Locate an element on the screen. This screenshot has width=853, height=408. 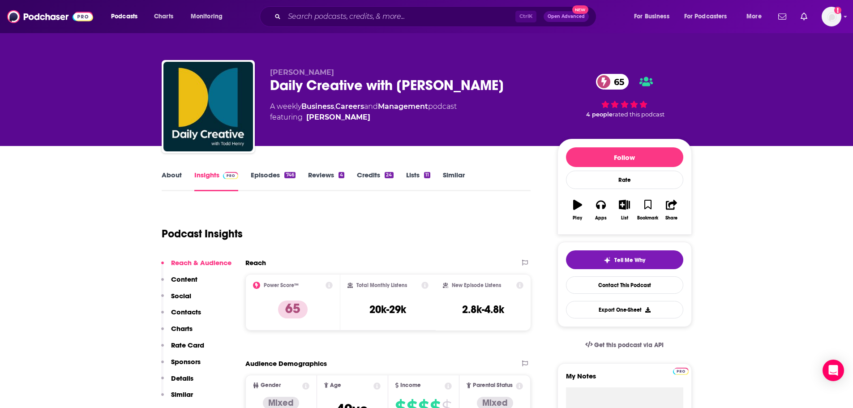
a: Similar is located at coordinates (454, 181).